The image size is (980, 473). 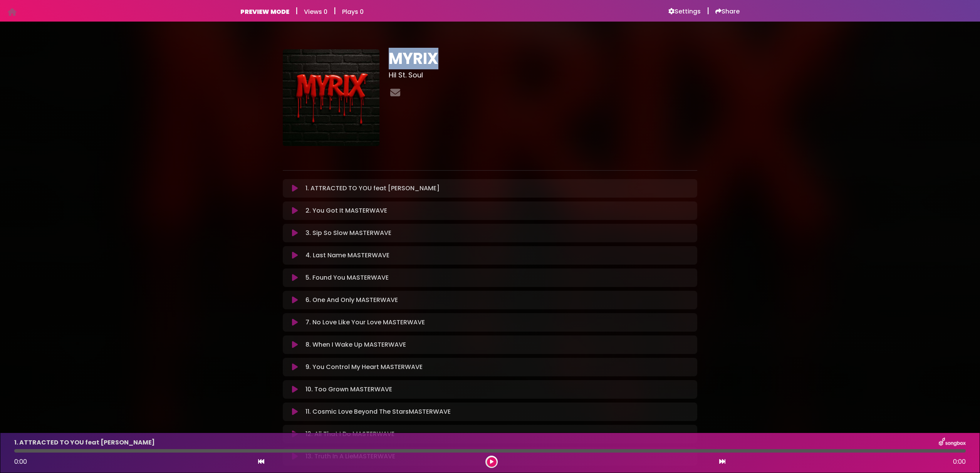 I want to click on p: 2. You Got It MASTERWAVE, so click(x=347, y=211).